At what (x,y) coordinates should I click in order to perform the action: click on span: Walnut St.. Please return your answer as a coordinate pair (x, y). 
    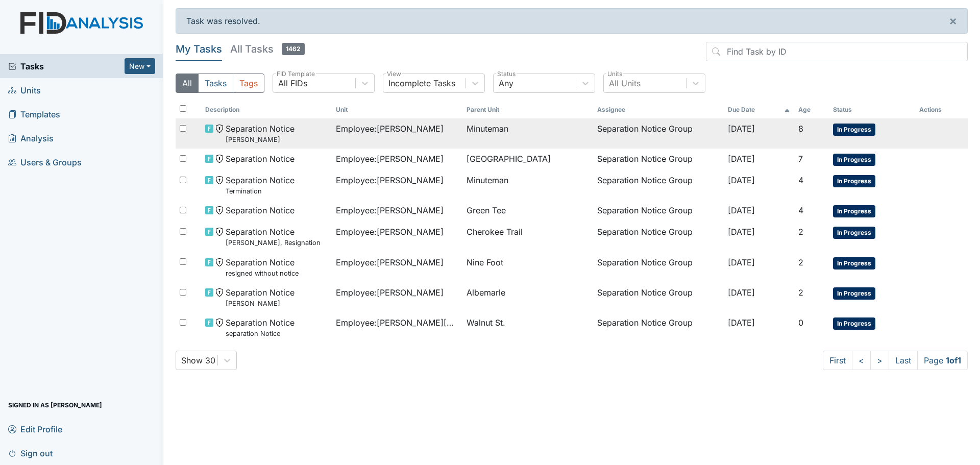
    Looking at the image, I should click on (486, 323).